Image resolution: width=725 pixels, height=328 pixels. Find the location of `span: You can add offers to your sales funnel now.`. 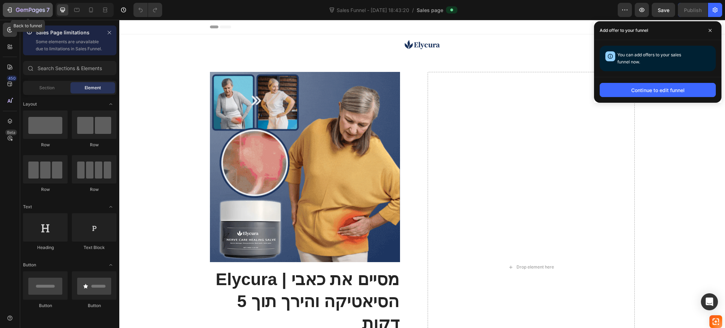

span: You can add offers to your sales funnel now. is located at coordinates (649, 58).